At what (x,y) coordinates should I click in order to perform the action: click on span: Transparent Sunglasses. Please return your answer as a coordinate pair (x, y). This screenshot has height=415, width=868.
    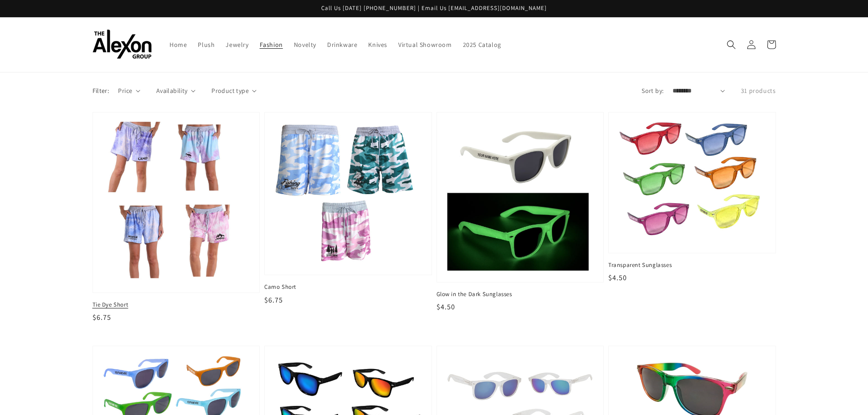
    Looking at the image, I should click on (692, 265).